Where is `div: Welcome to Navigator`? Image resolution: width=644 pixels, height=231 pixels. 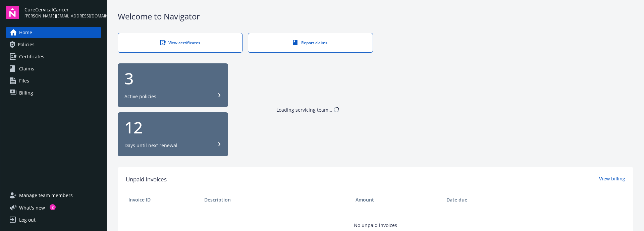
div: Welcome to Navigator is located at coordinates (375, 16).